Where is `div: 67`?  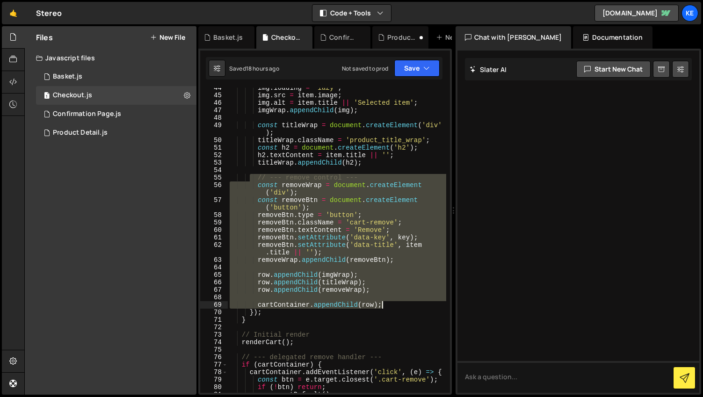
div: 67 is located at coordinates (214, 290).